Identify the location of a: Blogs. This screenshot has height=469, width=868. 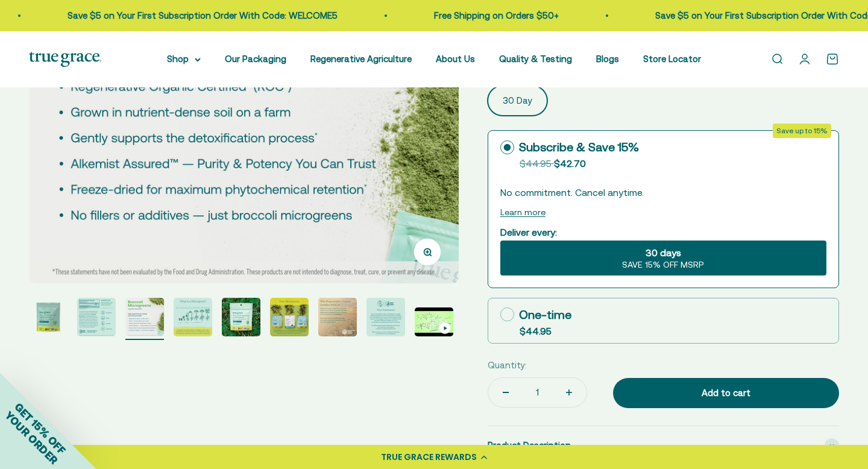
(608, 58).